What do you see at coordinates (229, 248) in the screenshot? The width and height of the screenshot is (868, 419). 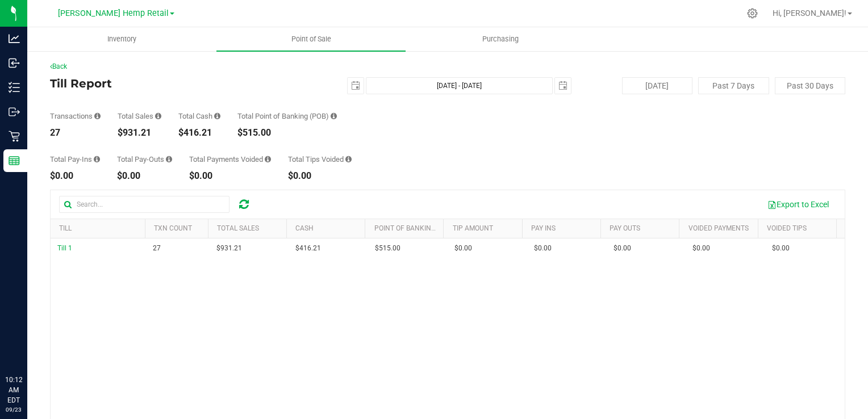 I see `span: $931.21` at bounding box center [229, 248].